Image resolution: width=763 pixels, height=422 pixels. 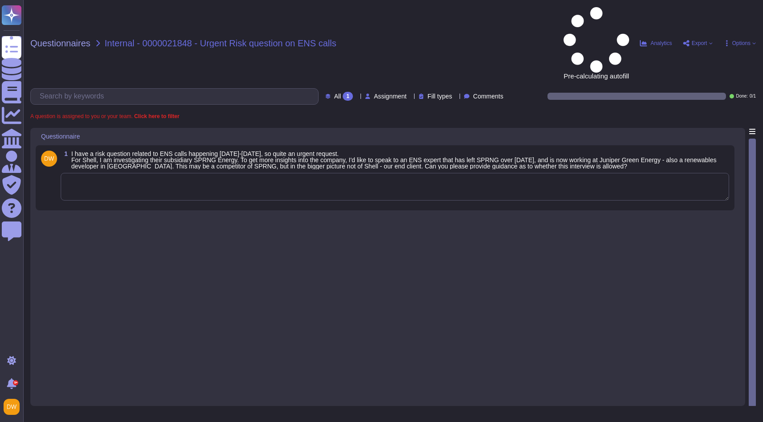 What do you see at coordinates (156, 116) in the screenshot?
I see `b: Click here to filter` at bounding box center [156, 116].